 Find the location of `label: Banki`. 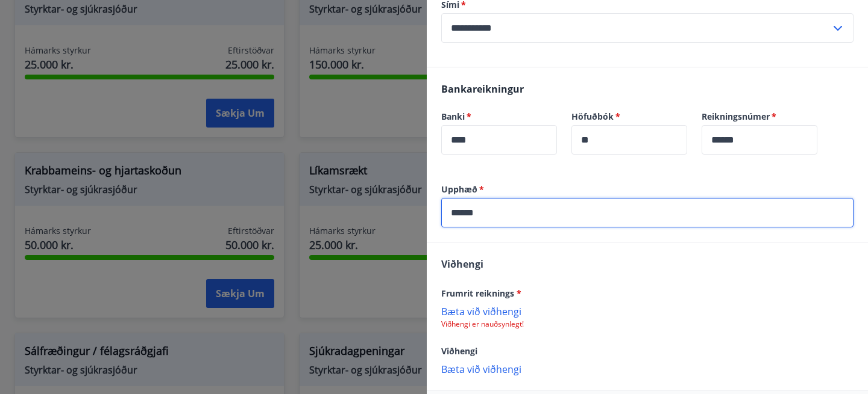

label: Banki is located at coordinates (499, 117).